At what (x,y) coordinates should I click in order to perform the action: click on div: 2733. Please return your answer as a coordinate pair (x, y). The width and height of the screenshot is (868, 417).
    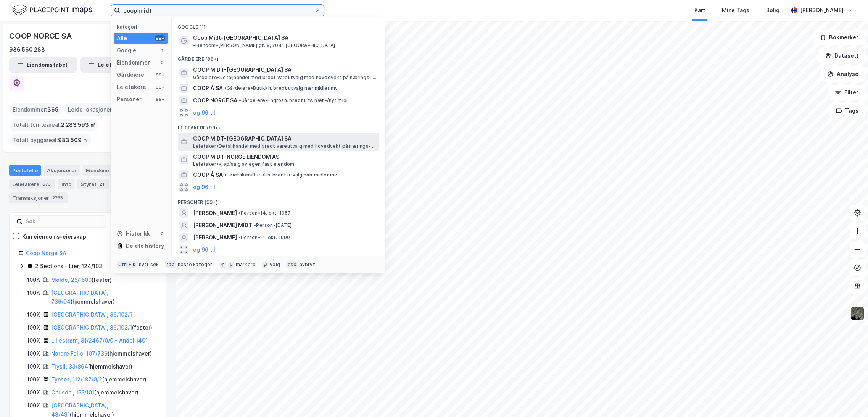
    Looking at the image, I should click on (58, 198).